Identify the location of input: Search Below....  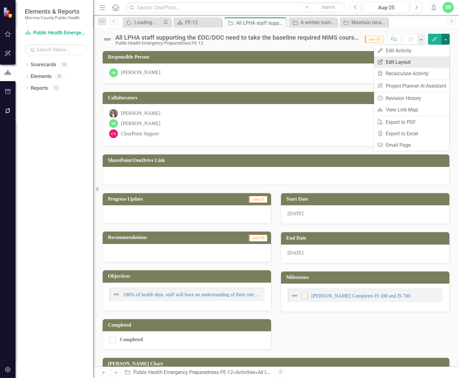
(56, 50).